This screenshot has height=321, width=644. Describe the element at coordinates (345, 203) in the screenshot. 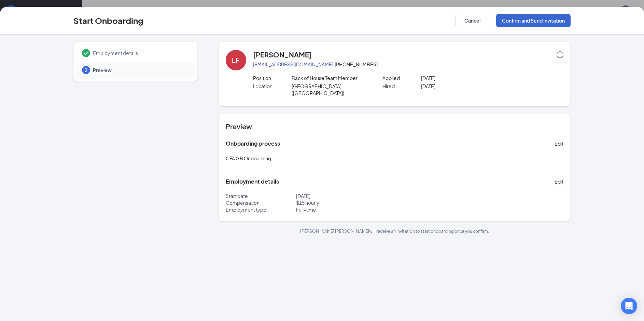

I see `p: $ 15 hourly` at that location.